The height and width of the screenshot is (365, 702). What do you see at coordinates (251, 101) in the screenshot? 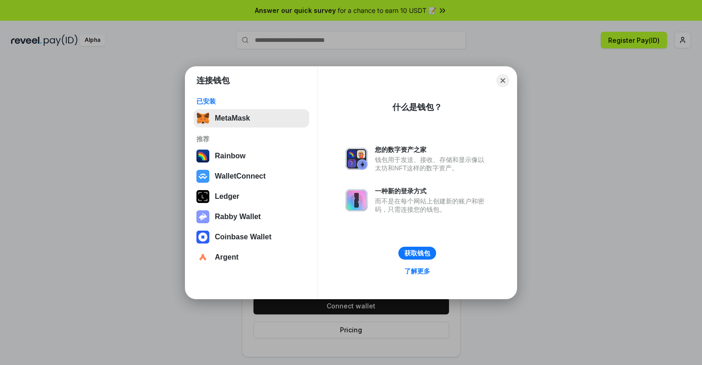
I see `div: 已安装` at bounding box center [251, 101].